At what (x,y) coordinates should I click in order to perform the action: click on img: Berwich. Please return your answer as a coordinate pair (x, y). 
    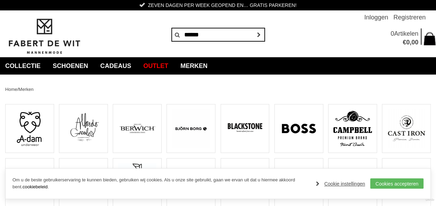
    Looking at the image, I should click on (137, 128).